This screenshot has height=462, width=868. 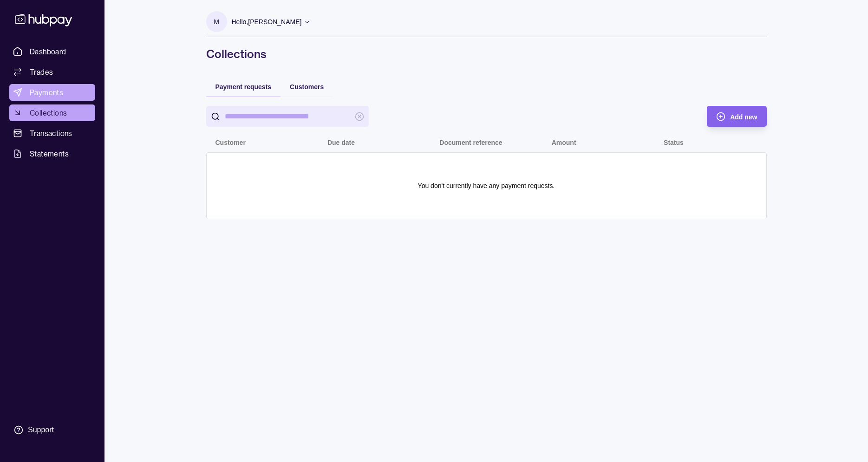 I want to click on span: Dashboard, so click(x=48, y=51).